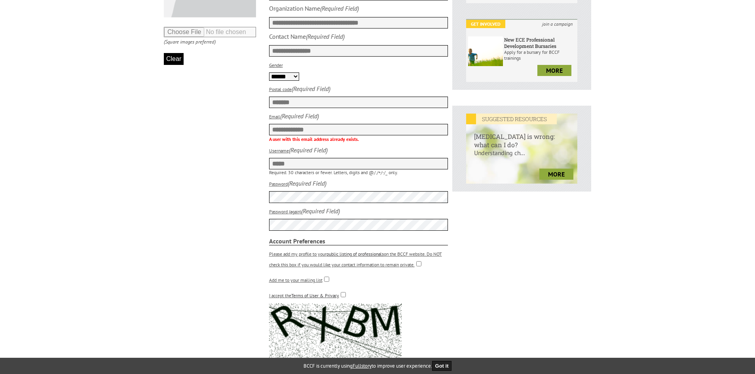 The width and height of the screenshot is (755, 374). I want to click on div: Organization Name, so click(294, 8).